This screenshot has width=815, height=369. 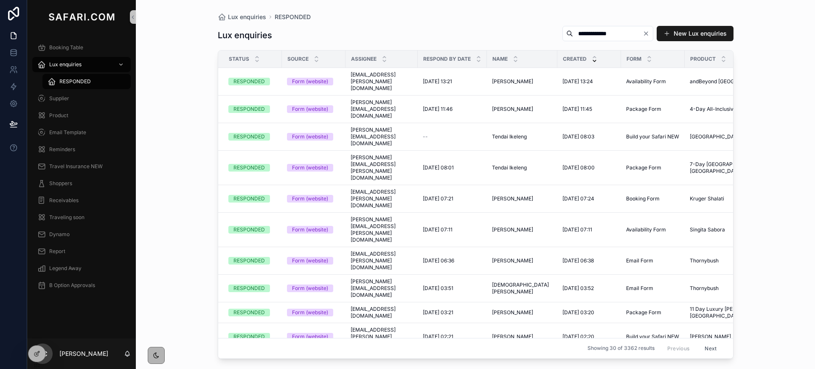 I want to click on button: Next, so click(x=710, y=348).